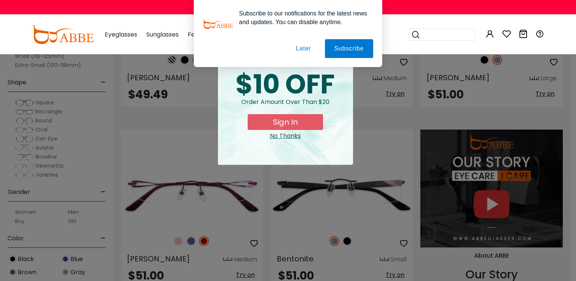 Image resolution: width=576 pixels, height=281 pixels. What do you see at coordinates (285, 136) in the screenshot?
I see `div: Close` at bounding box center [285, 136].